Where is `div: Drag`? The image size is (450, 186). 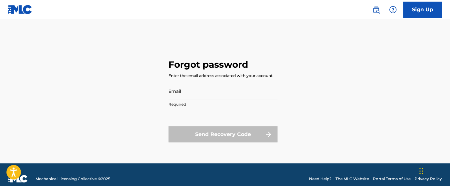
div: Drag is located at coordinates (422, 171).